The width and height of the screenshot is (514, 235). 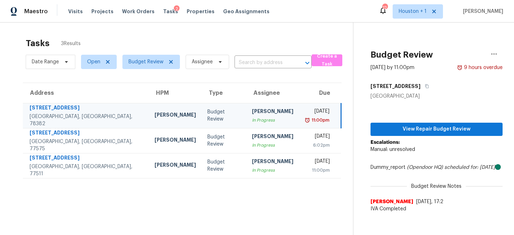 I want to click on div: 6:02pm, so click(x=317, y=145).